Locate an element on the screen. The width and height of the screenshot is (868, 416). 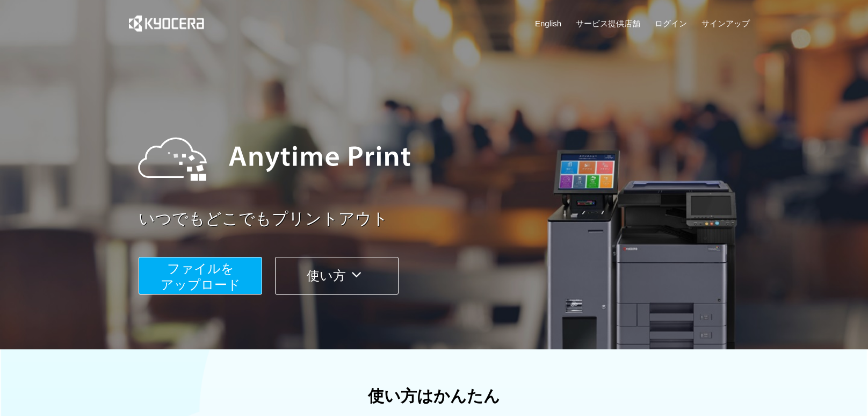
a: English is located at coordinates (548, 23).